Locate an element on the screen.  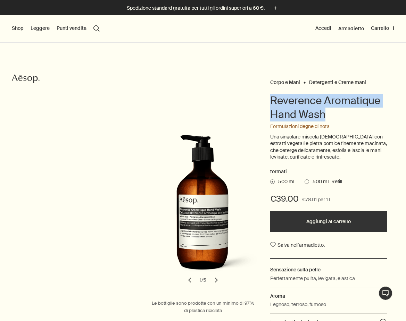
span: Le bottiglie sono prodotte con un minimo di 97% di plastica riciclata is located at coordinates (203, 307).